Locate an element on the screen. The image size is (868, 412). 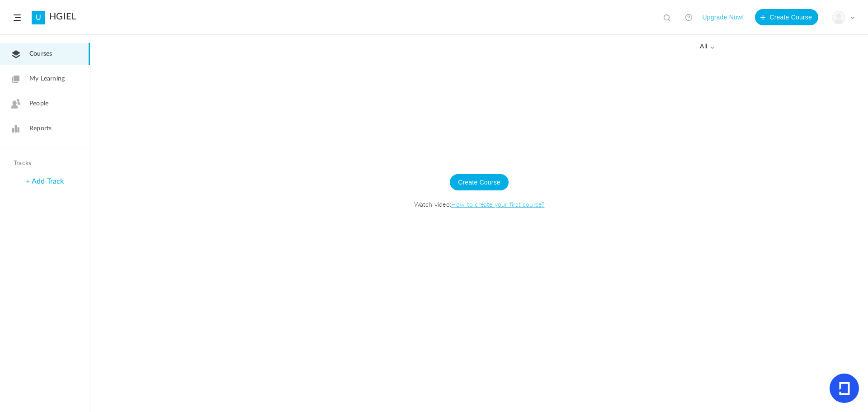
a: + Add Track is located at coordinates (45, 181).